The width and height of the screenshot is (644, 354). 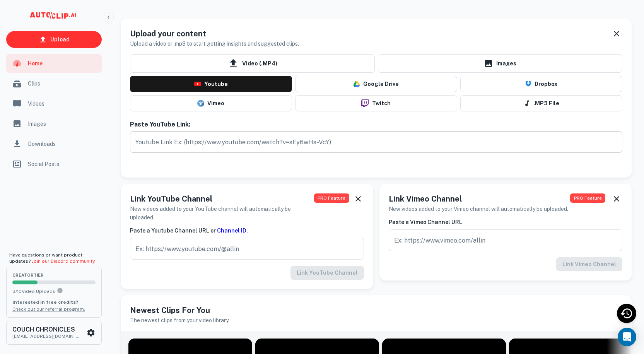 What do you see at coordinates (627, 313) in the screenshot?
I see `div: Recent Activity` at bounding box center [627, 313].